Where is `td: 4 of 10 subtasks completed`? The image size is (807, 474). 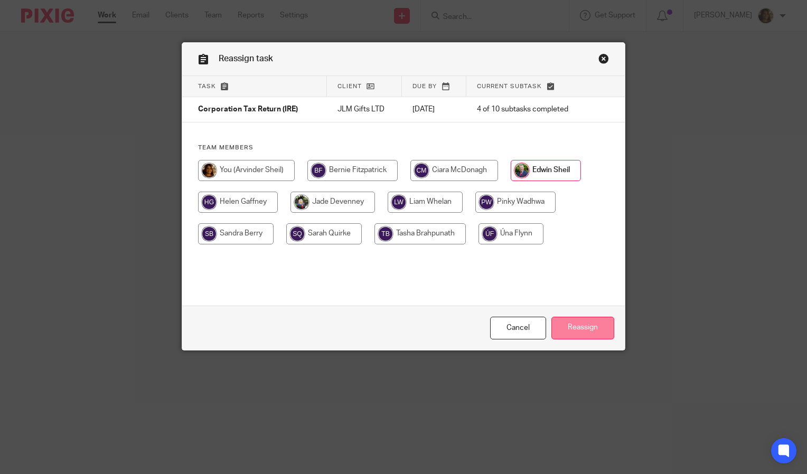 td: 4 of 10 subtasks completed is located at coordinates (528, 110).